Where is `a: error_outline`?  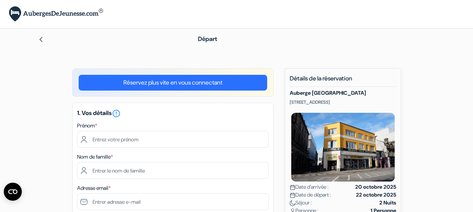
a: error_outline is located at coordinates (116, 113).